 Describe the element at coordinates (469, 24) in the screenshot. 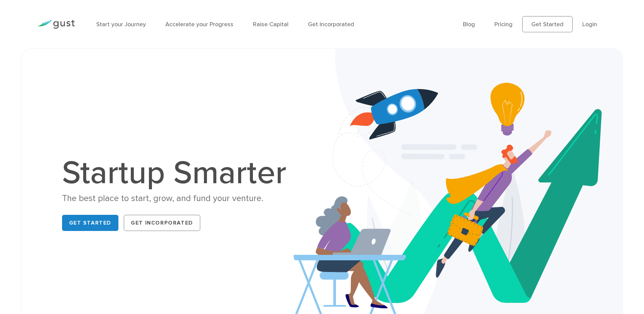

I see `a: Blog` at that location.